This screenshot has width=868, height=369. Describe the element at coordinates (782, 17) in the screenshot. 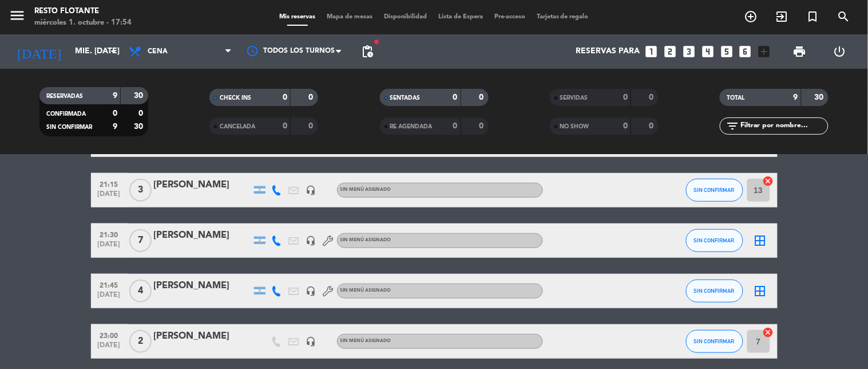

I see `i: exit_to_app` at that location.